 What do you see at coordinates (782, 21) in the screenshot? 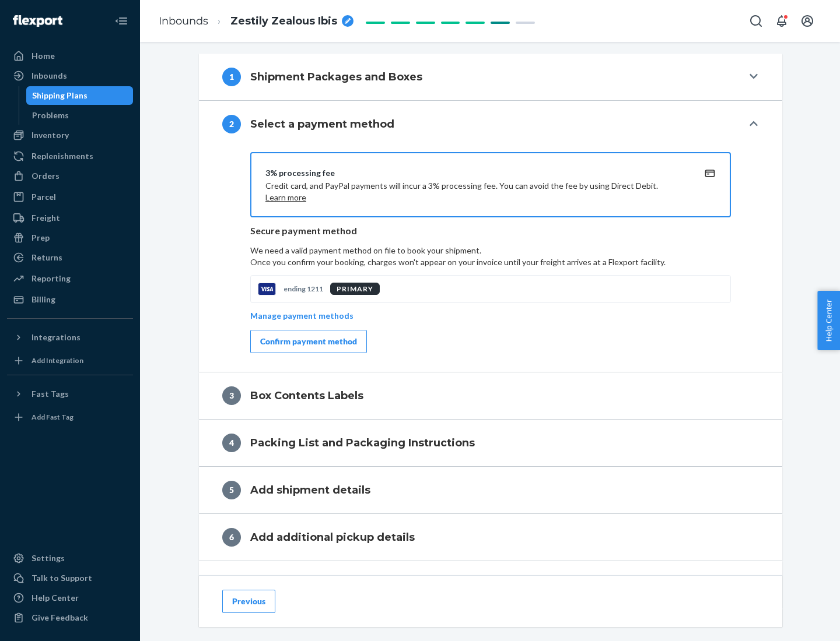
I see `button: Open notifications` at bounding box center [782, 21].